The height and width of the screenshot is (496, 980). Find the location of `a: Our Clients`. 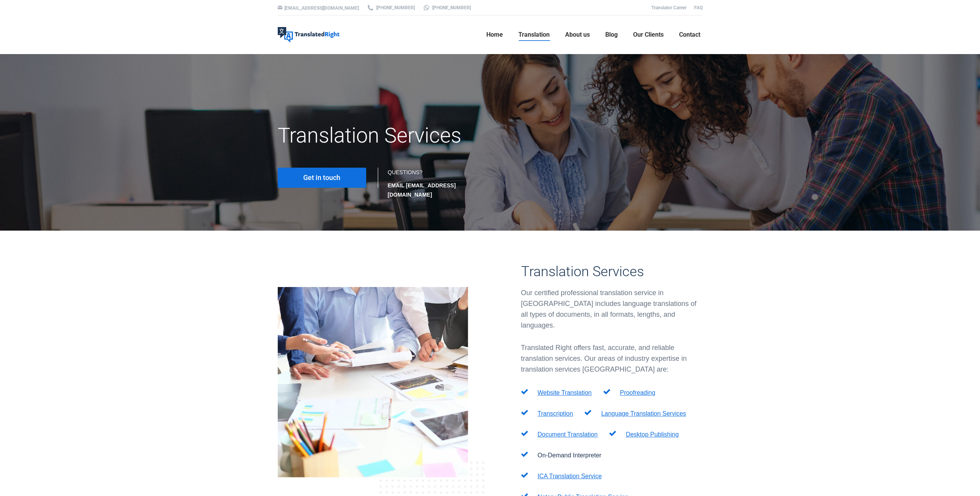

a: Our Clients is located at coordinates (648, 35).